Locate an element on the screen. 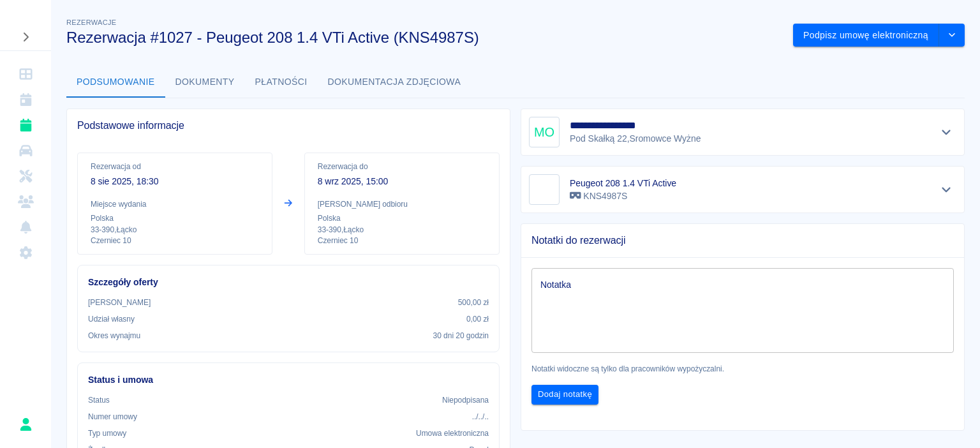 Image resolution: width=980 pixels, height=448 pixels. p: Notatki widoczne są tylko dla pracowników wypożyczalni. is located at coordinates (743, 369).